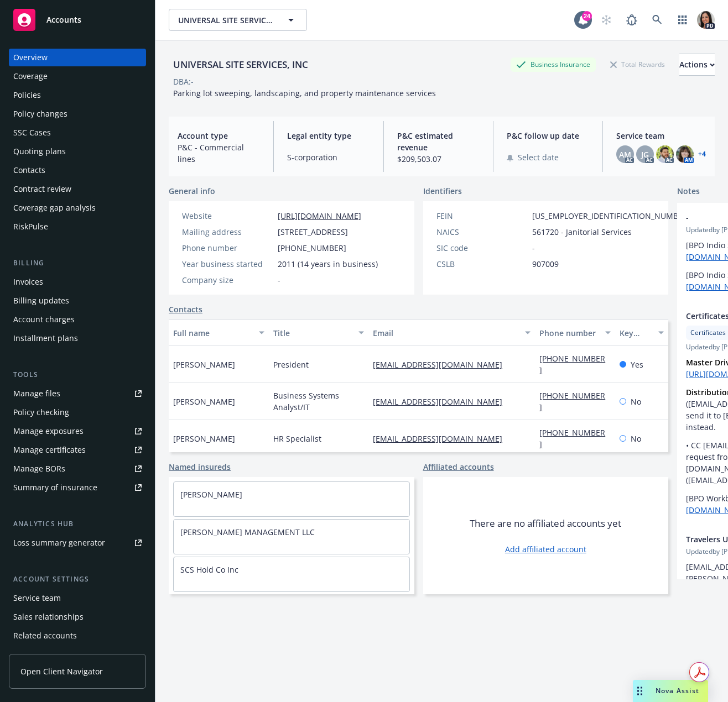  I want to click on div: Account charges, so click(44, 319).